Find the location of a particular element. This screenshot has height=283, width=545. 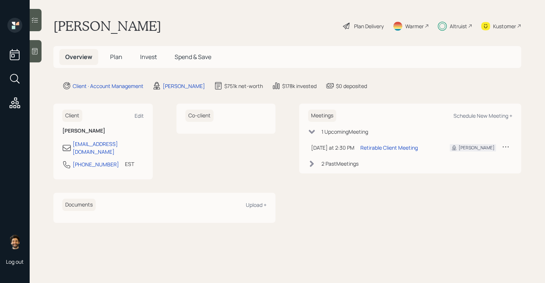

div: $0 deposited is located at coordinates (352, 86).